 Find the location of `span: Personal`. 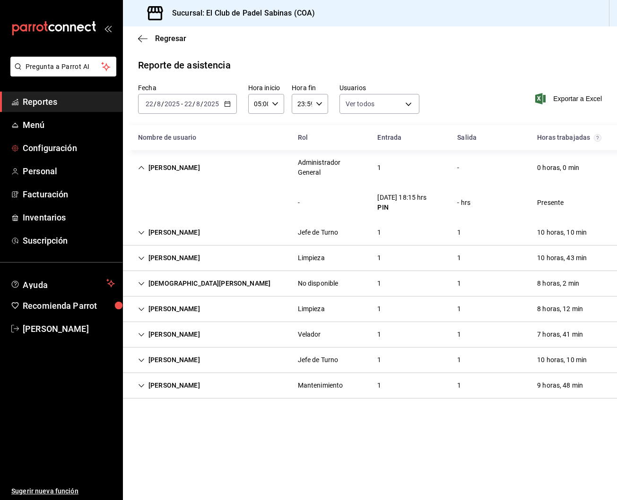

span: Personal is located at coordinates (69, 171).